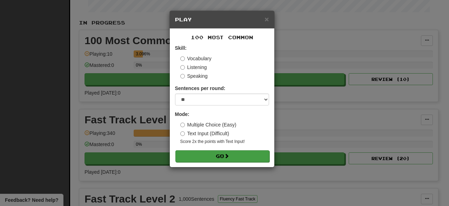  What do you see at coordinates (208, 125) in the screenshot?
I see `label: Multiple Choice (Easy)` at bounding box center [208, 125].